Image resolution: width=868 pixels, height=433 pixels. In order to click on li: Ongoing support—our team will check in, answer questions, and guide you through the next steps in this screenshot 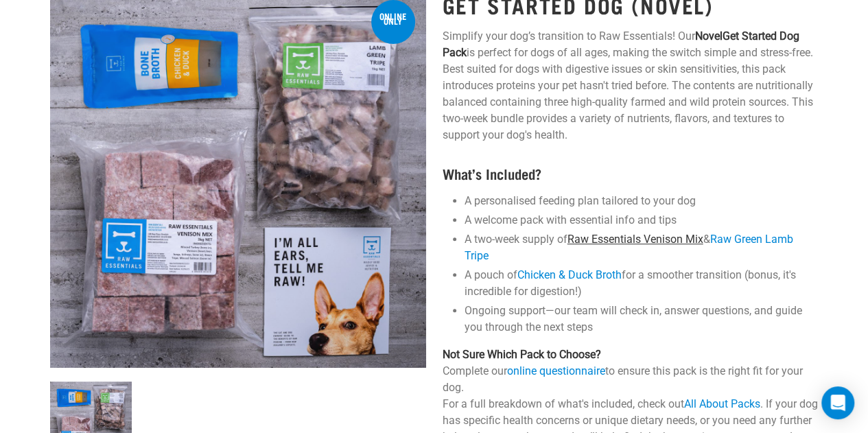, I will do `click(642, 319)`.